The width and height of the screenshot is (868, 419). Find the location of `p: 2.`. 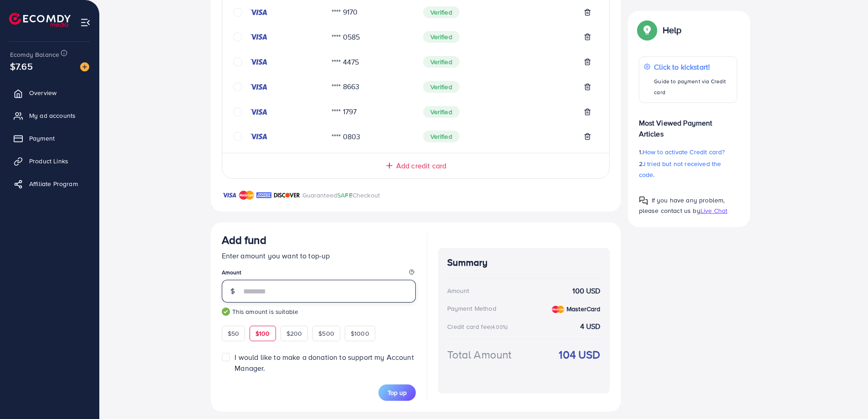

p: 2. is located at coordinates (688, 169).